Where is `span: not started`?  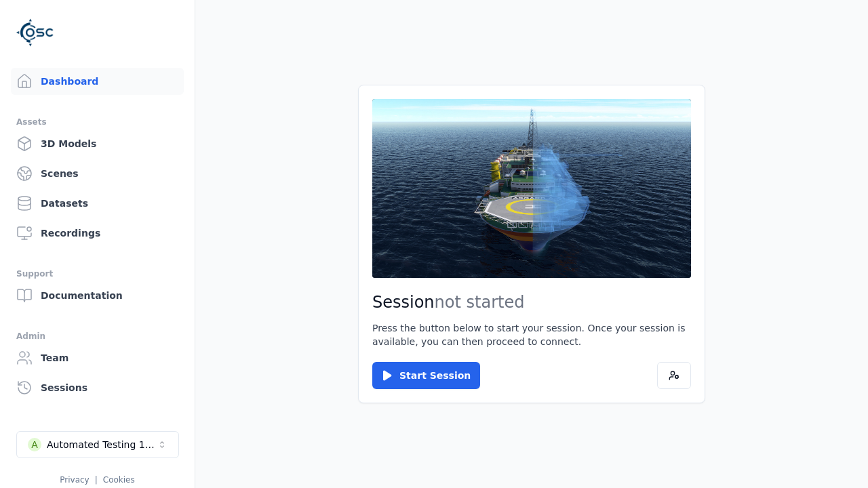
span: not started is located at coordinates (479, 303).